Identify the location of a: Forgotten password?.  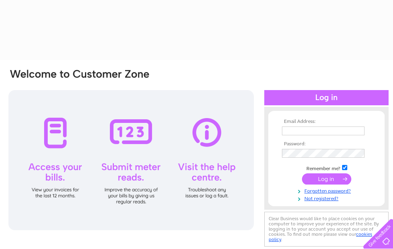
(327, 191).